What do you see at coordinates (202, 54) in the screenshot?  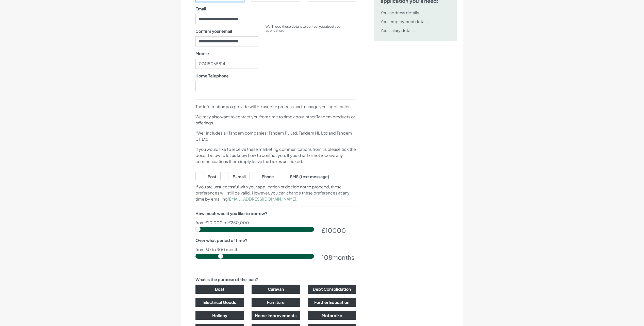 I see `label: Mobile` at bounding box center [202, 54].